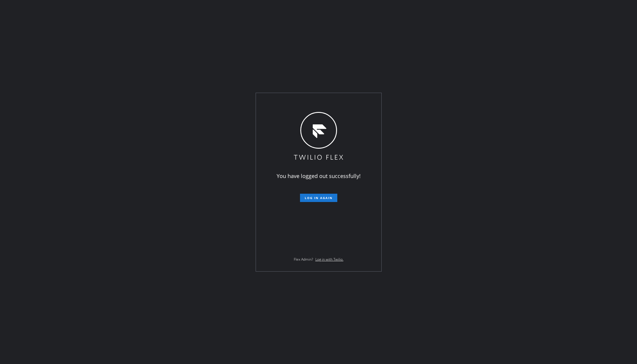  Describe the element at coordinates (329, 259) in the screenshot. I see `a: Log in with Twilio.` at that location.